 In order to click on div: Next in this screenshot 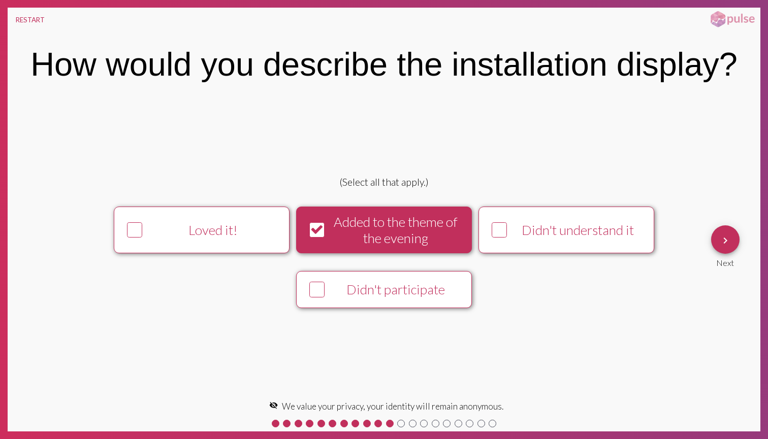, I will do `click(725, 261)`.